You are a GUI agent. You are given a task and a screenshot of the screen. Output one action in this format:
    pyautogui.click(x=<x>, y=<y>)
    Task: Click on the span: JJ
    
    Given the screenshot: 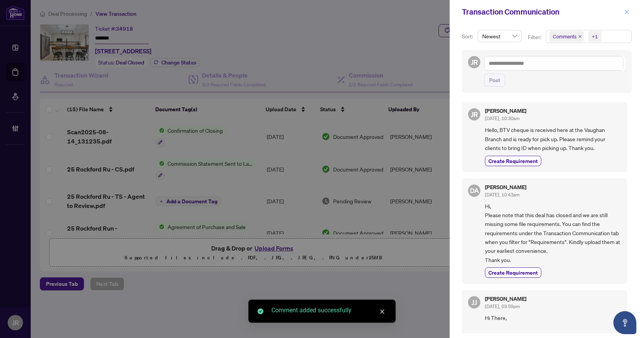 What is the action you would take?
    pyautogui.click(x=474, y=302)
    